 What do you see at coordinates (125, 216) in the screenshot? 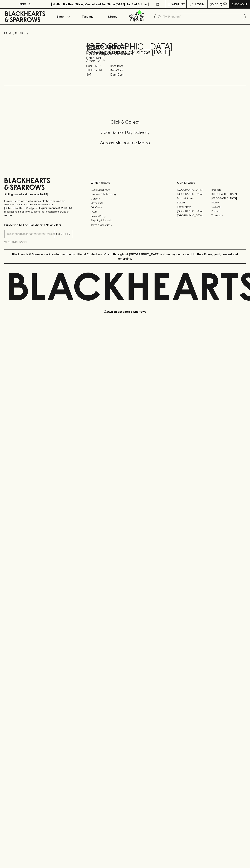
I see `a: Privacy Policy` at bounding box center [125, 216].